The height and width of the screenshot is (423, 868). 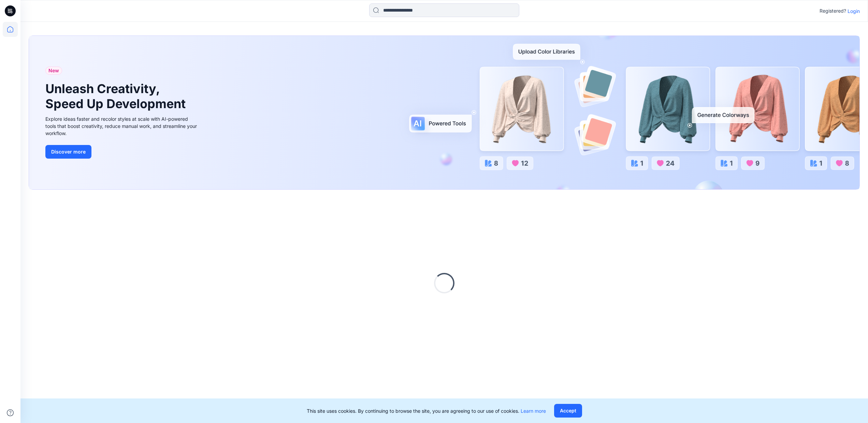 I want to click on a: Discover more, so click(x=122, y=152).